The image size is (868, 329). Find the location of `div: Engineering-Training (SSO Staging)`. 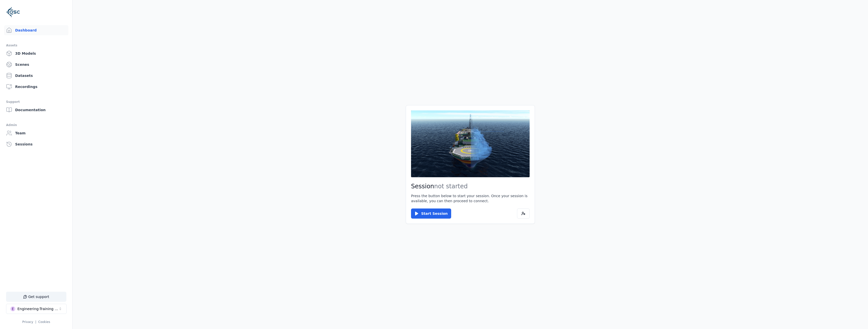

div: Engineering-Training (SSO Staging) is located at coordinates (38, 309).